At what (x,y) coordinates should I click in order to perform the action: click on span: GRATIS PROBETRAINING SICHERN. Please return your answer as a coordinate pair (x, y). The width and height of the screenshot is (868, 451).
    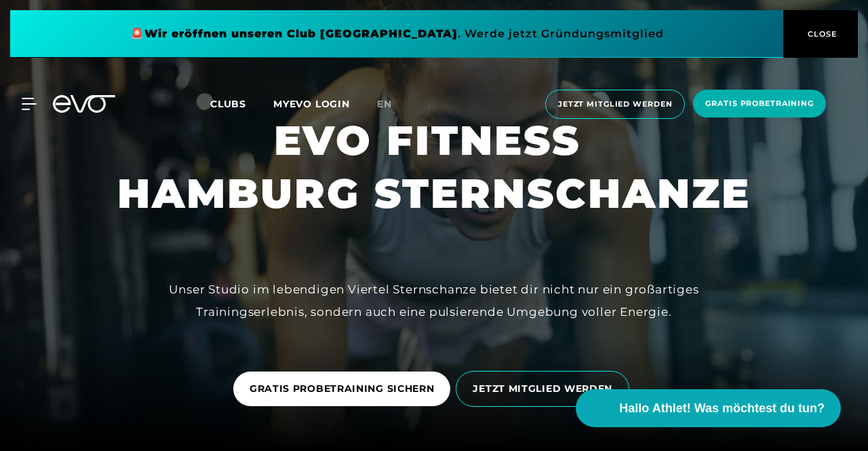
    Looking at the image, I should click on (342, 388).